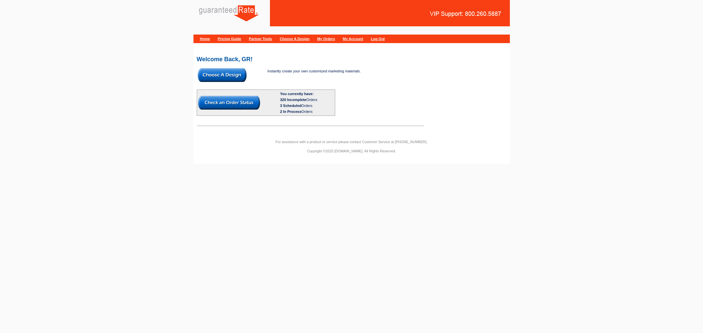  What do you see at coordinates (377, 39) in the screenshot?
I see `a: Log Out` at bounding box center [377, 39].